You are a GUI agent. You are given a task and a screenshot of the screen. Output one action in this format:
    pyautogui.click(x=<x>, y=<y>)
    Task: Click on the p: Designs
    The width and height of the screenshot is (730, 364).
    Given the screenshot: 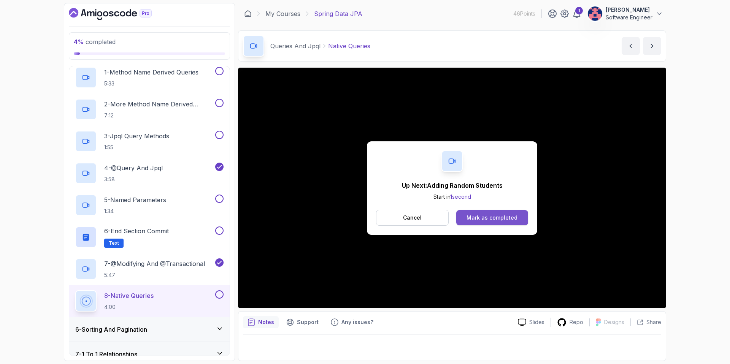 What is the action you would take?
    pyautogui.click(x=614, y=322)
    